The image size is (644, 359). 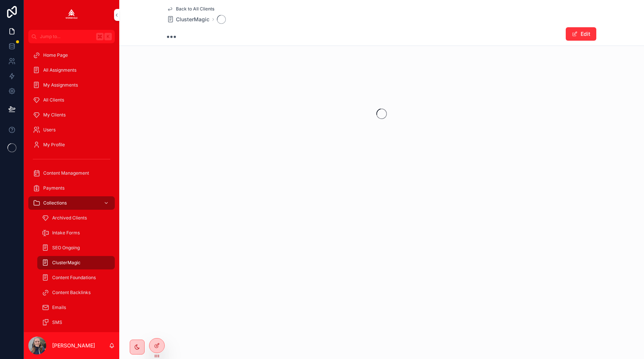 I want to click on button: Jump to...K, so click(x=71, y=37).